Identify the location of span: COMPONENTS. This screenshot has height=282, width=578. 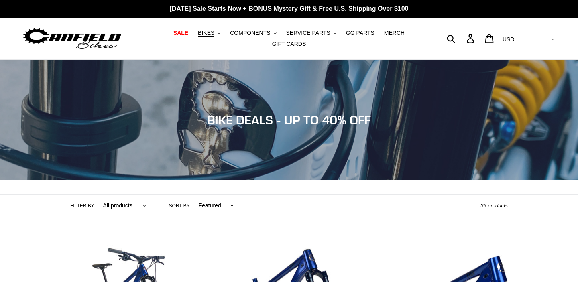
(250, 33).